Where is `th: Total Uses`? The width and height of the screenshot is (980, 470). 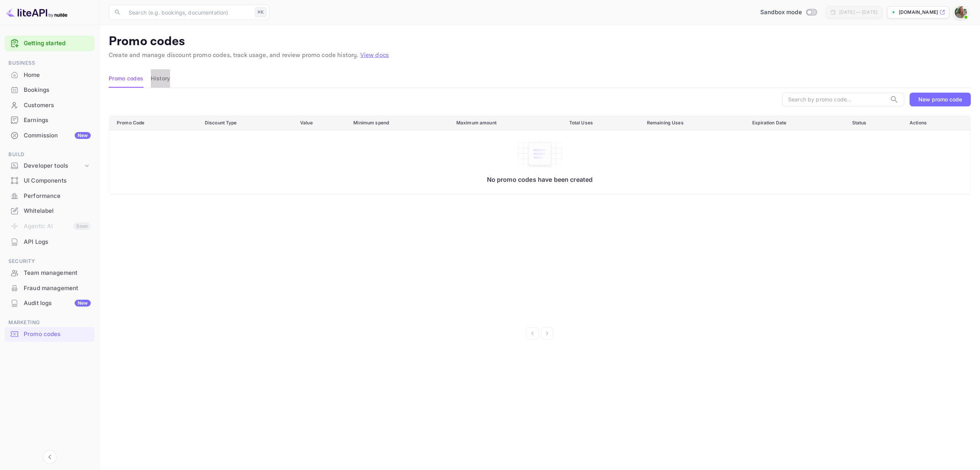
th: Total Uses is located at coordinates (602, 123).